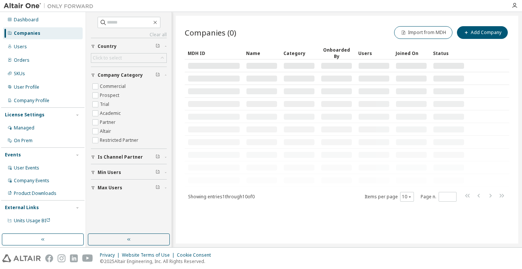  I want to click on div: On Prem, so click(23, 141).